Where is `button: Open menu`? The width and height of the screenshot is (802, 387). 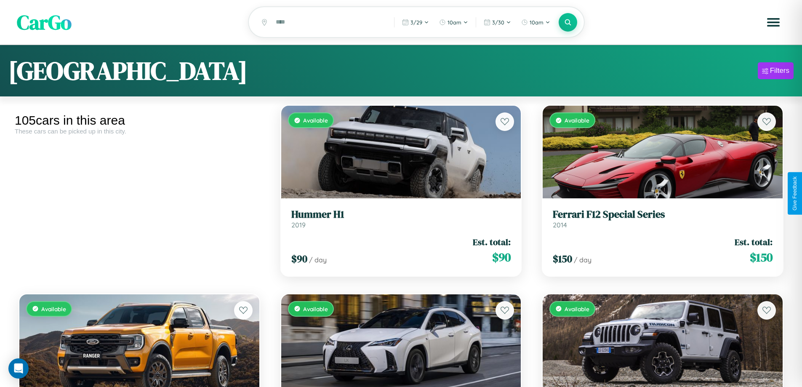
button: Open menu is located at coordinates (773, 22).